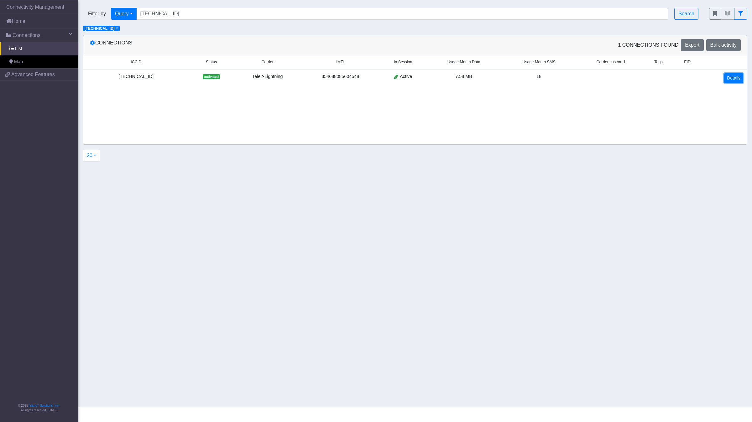 The width and height of the screenshot is (752, 422). Describe the element at coordinates (687, 62) in the screenshot. I see `span: EID` at that location.